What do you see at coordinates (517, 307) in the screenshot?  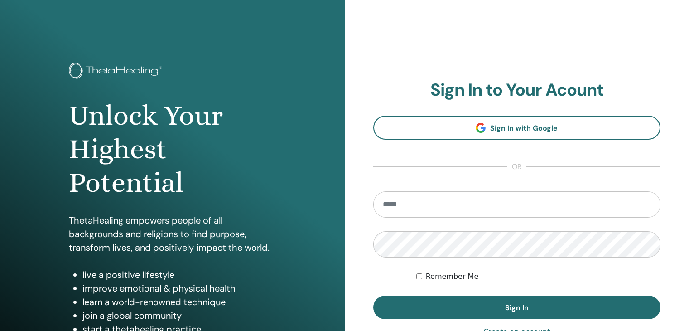 I see `span: Sign In` at bounding box center [517, 307].